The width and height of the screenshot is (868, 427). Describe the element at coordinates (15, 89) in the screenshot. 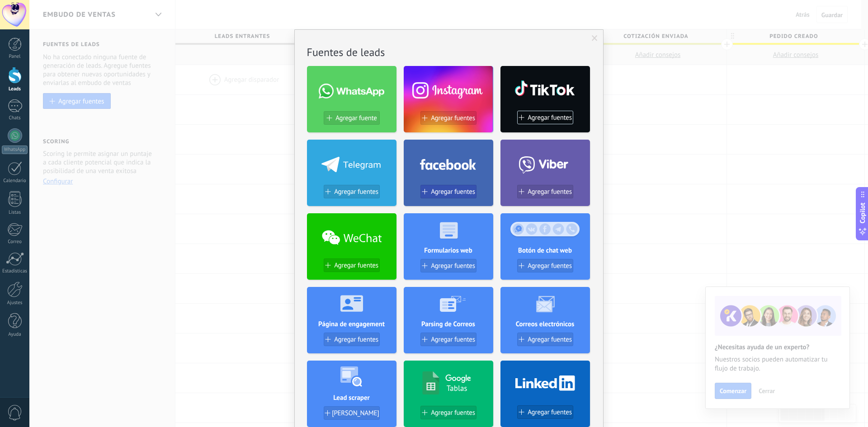

I see `div: Leads` at that location.